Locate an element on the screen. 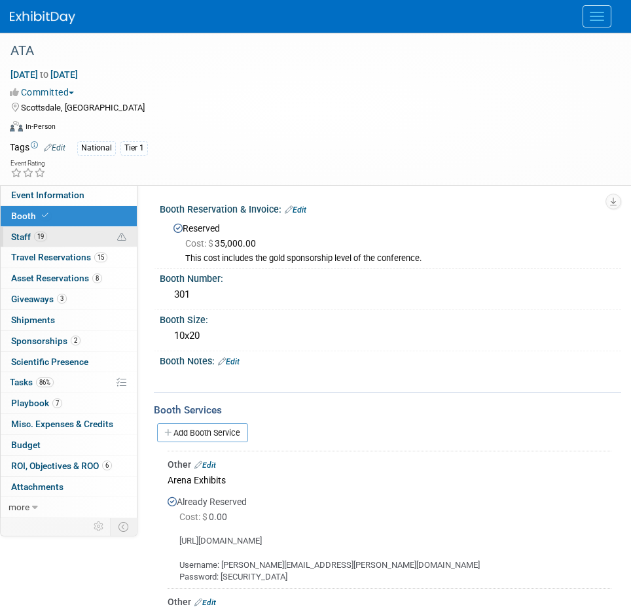 The height and width of the screenshot is (611, 631). button: Menu is located at coordinates (597, 16).